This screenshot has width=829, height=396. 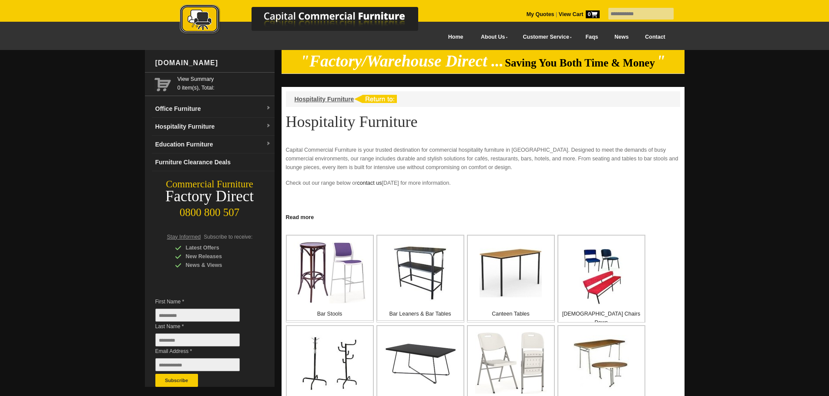 What do you see at coordinates (578, 14) in the screenshot?
I see `a: View Cart0` at bounding box center [578, 14].